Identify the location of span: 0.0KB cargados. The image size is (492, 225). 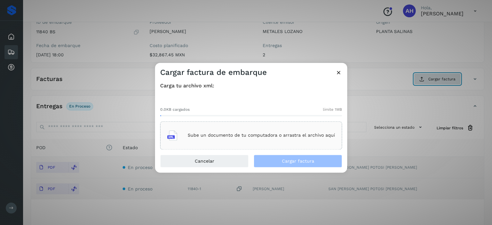
(175, 109).